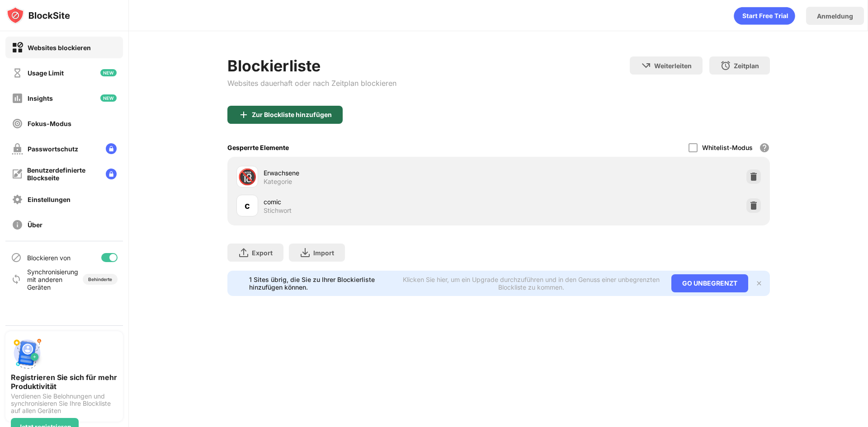 The width and height of the screenshot is (868, 427). What do you see at coordinates (49, 199) in the screenshot?
I see `div: Einstellungen` at bounding box center [49, 199].